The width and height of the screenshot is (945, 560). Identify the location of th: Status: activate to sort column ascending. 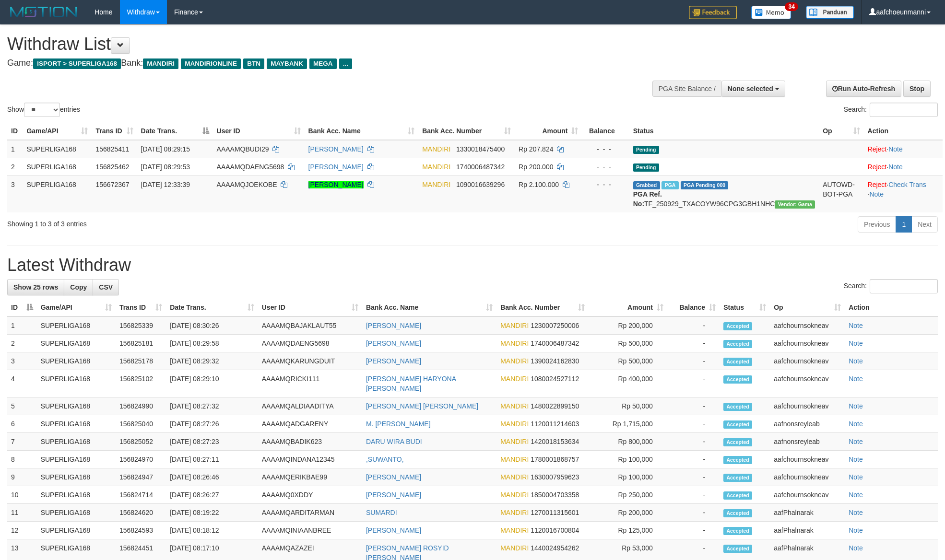
(744, 307).